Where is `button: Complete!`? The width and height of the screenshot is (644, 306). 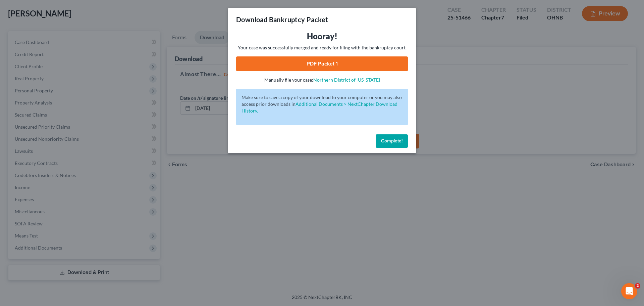 button: Complete! is located at coordinates (392, 141).